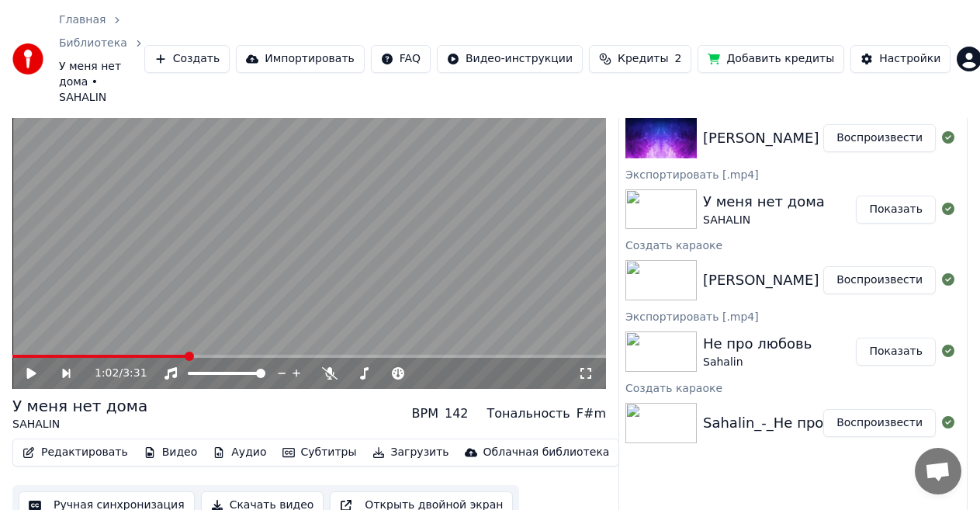 The width and height of the screenshot is (980, 510). Describe the element at coordinates (410, 452) in the screenshot. I see `button: Загрузить` at that location.